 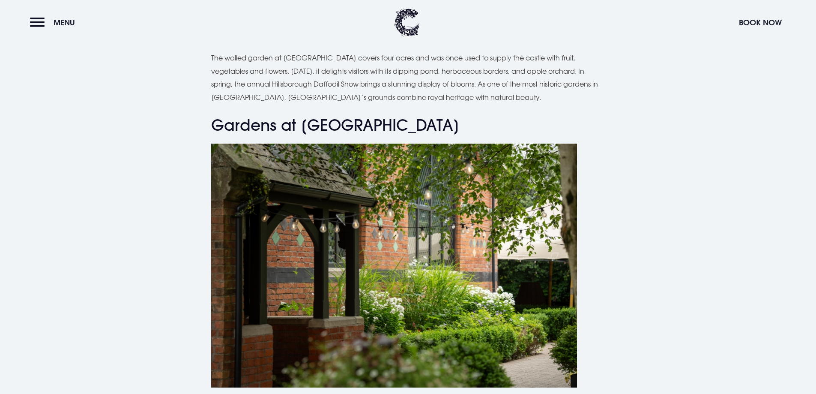 What do you see at coordinates (394, 265) in the screenshot?
I see `img: Gardens in Northern Ireland` at bounding box center [394, 265].